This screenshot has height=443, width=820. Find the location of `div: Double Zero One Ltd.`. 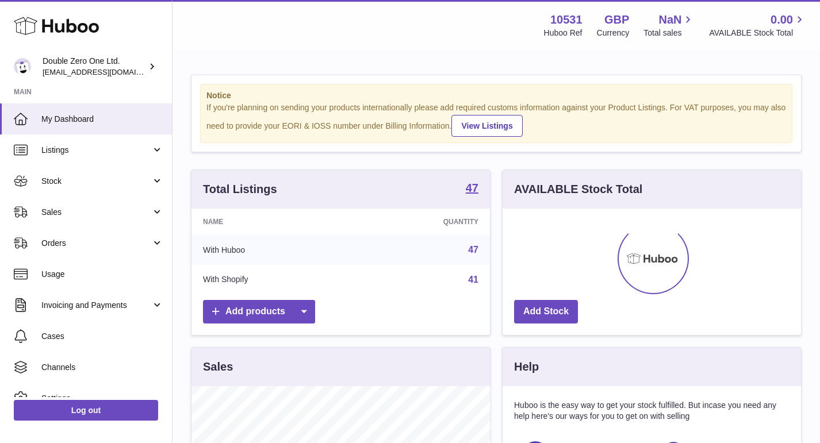

div: Double Zero One Ltd. is located at coordinates (94, 67).